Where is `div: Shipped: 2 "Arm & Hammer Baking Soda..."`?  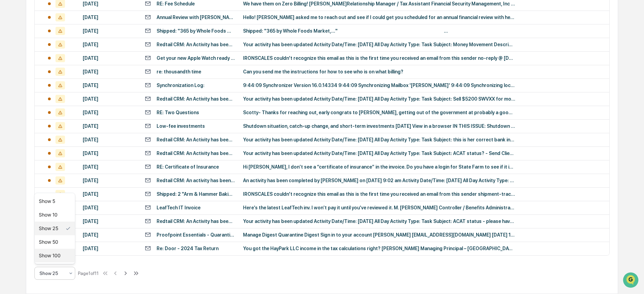 div: Shipped: 2 "Arm & Hammer Baking Soda..." is located at coordinates (196, 194).